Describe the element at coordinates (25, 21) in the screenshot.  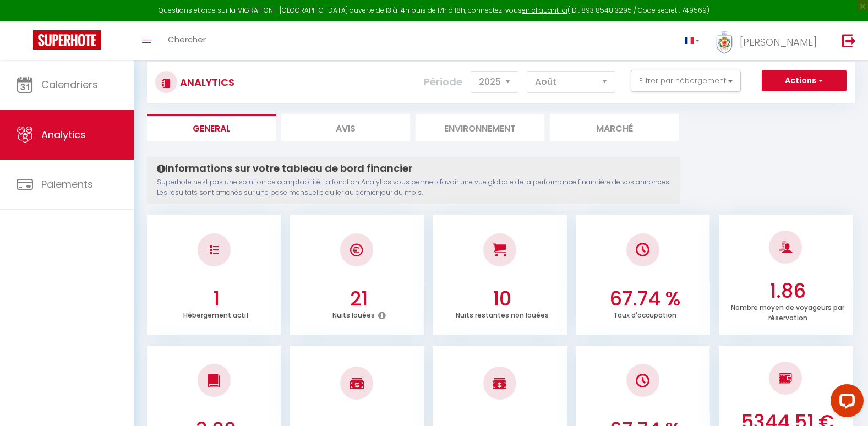
I see `button: Open LiveChat chat widget` at that location.